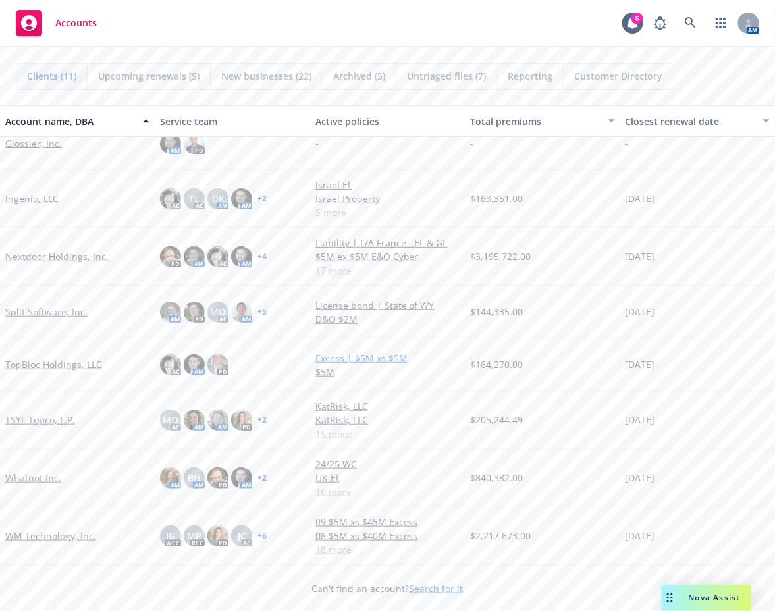 This screenshot has width=775, height=611. What do you see at coordinates (359, 76) in the screenshot?
I see `span: Archived (5)` at bounding box center [359, 76].